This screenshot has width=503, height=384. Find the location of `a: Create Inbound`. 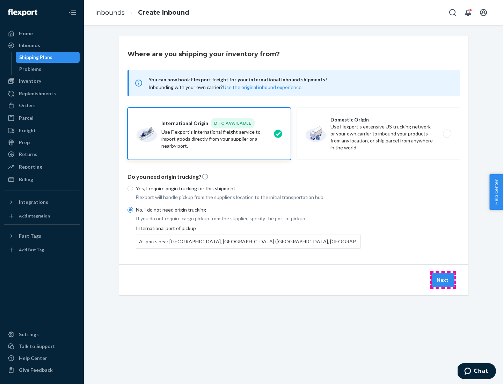

a: Create Inbound is located at coordinates (163, 13).